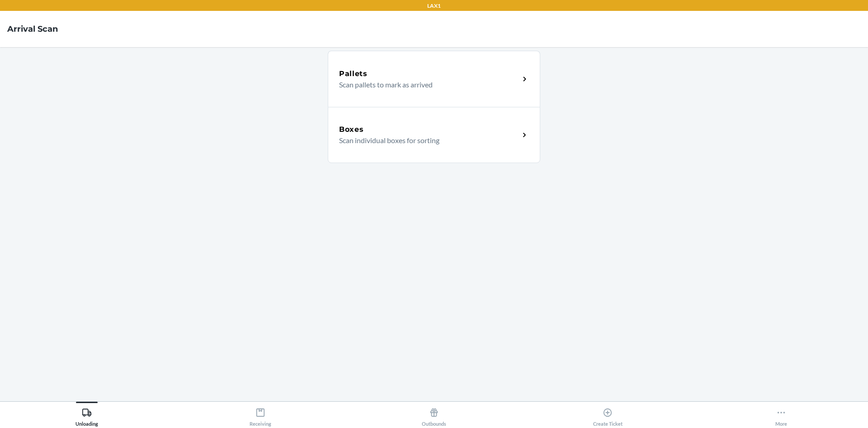 The height and width of the screenshot is (428, 868). I want to click on h4: Arrival Scan, so click(33, 29).